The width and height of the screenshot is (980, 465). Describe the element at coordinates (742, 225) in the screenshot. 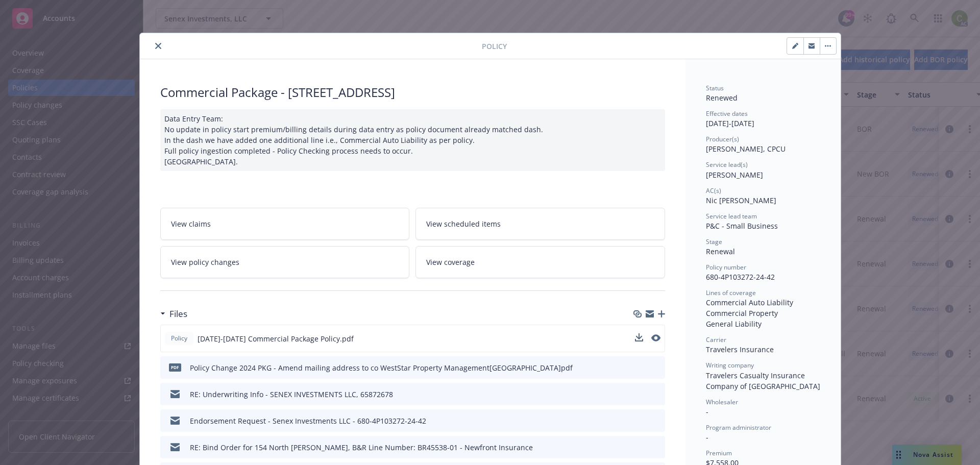

I see `span: P&C - Small Business` at that location.